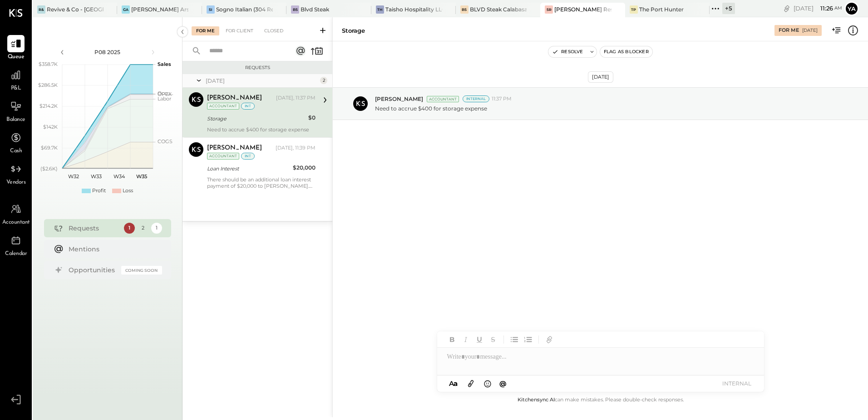 This screenshot has height=420, width=868. I want to click on text: W33, so click(96, 176).